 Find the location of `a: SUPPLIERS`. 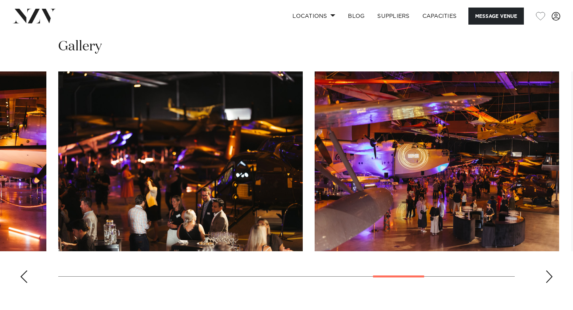

a: SUPPLIERS is located at coordinates (393, 16).